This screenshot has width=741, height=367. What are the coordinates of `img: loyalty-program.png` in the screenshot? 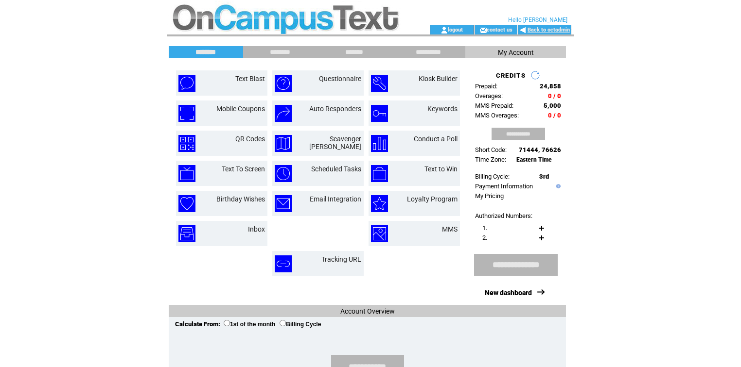 It's located at (379, 204).